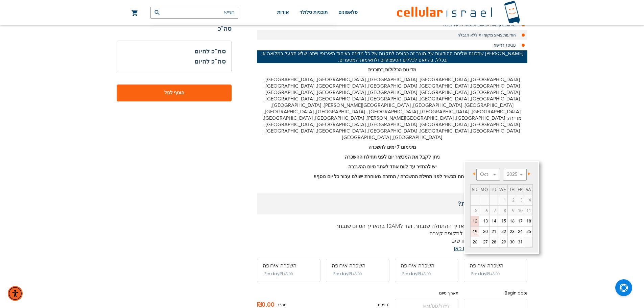  Describe the element at coordinates (528, 174) in the screenshot. I see `a: Next` at that location.